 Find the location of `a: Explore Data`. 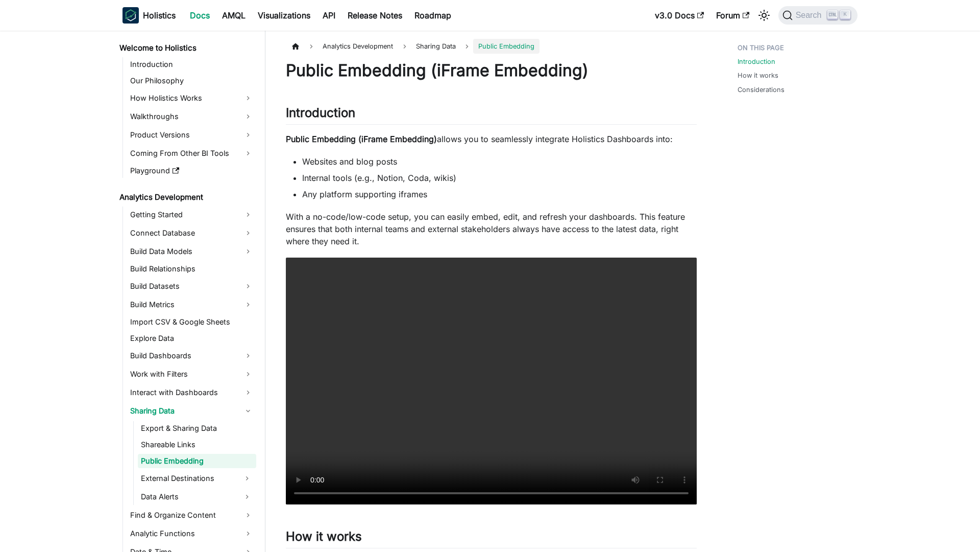

a: Explore Data is located at coordinates (191, 338).